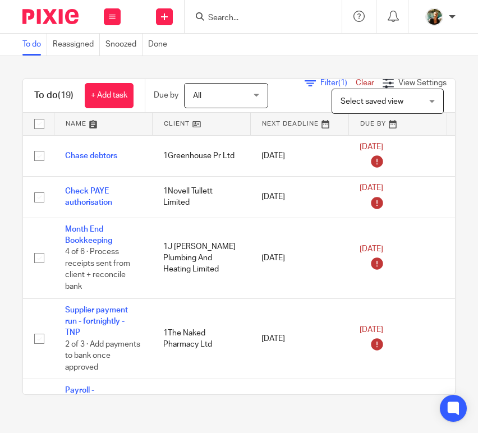 This screenshot has height=433, width=478. Describe the element at coordinates (258, 19) in the screenshot. I see `input: Search` at that location.